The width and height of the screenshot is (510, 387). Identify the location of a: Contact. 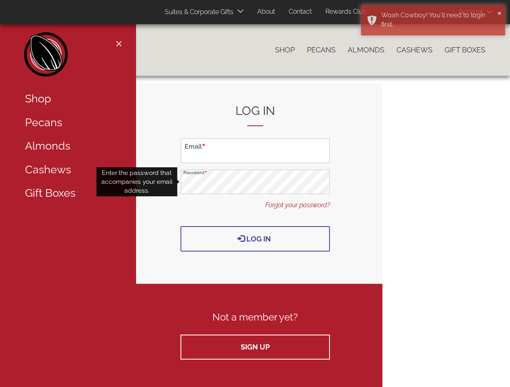
(300, 12).